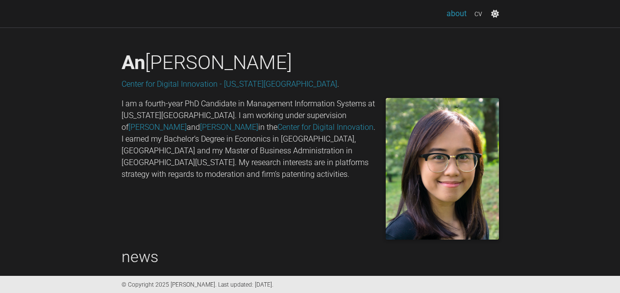  What do you see at coordinates (479, 14) in the screenshot?
I see `a: cv` at bounding box center [479, 14].